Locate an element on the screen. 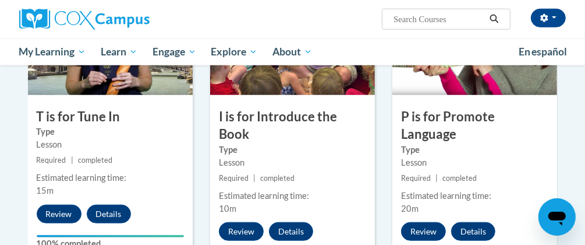  span: About is located at coordinates (292, 52).